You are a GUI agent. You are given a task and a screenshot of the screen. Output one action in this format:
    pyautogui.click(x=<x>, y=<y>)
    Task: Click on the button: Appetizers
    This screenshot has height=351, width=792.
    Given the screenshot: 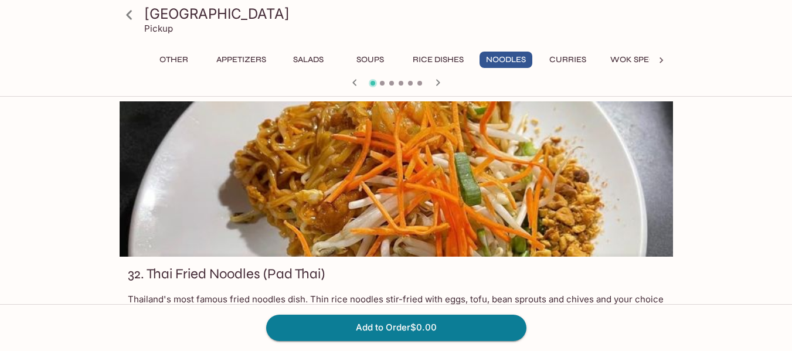 What is the action you would take?
    pyautogui.click(x=241, y=60)
    